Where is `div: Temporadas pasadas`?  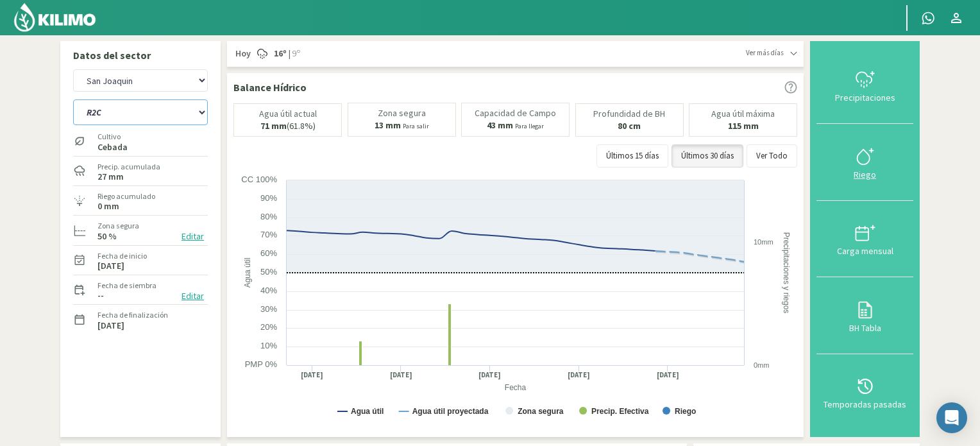 div: Temporadas pasadas is located at coordinates (864, 404).